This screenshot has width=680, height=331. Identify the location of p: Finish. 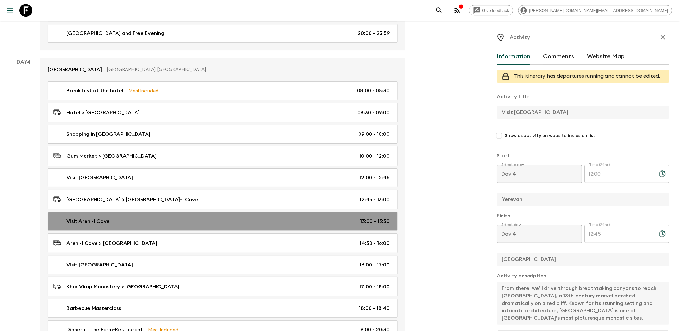
(583, 216).